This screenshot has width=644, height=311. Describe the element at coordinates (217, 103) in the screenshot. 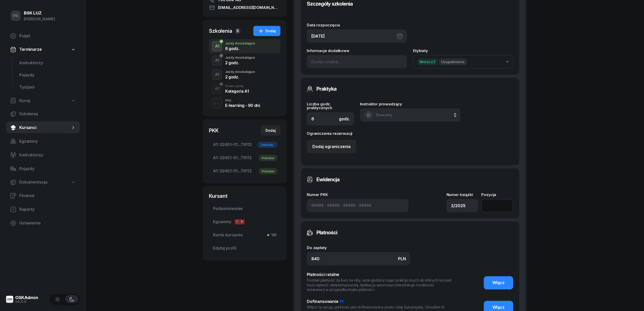

I see `div: E-L` at that location.